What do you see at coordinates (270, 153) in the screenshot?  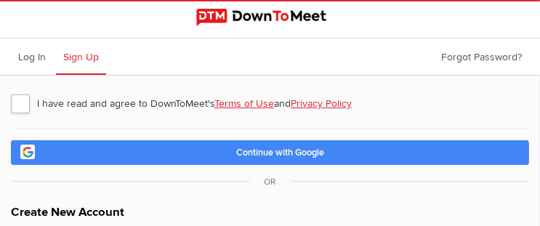 I see `a: Continue with Google` at bounding box center [270, 153].